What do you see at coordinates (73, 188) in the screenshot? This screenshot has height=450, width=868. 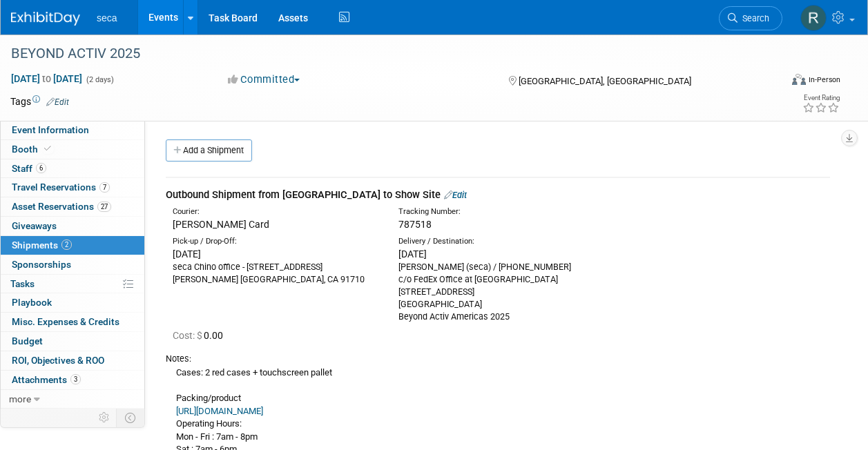 I see `a: Travel Reservations7` at bounding box center [73, 188].